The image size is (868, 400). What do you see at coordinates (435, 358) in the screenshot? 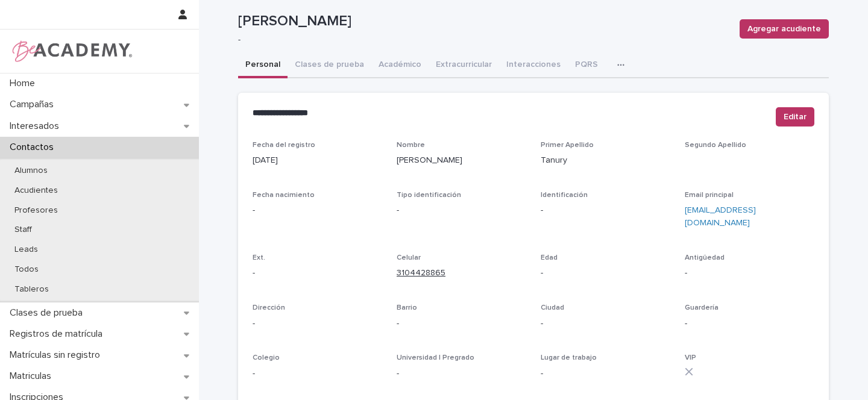
I see `span: Universidad | Pregrado` at bounding box center [435, 358].